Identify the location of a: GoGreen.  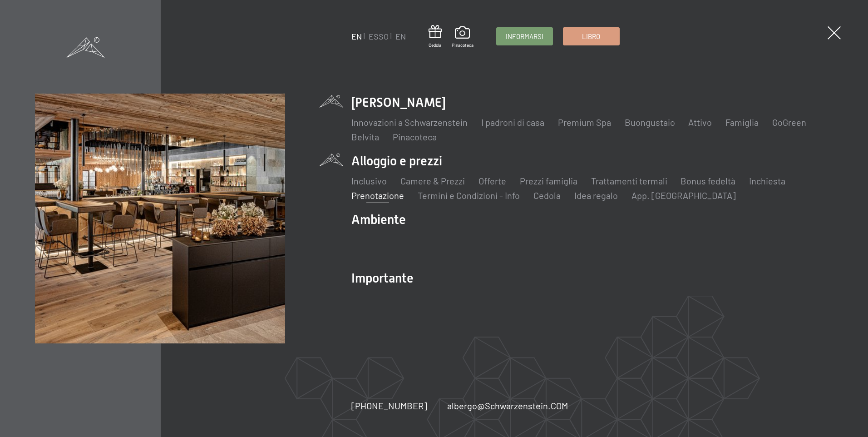
(789, 122).